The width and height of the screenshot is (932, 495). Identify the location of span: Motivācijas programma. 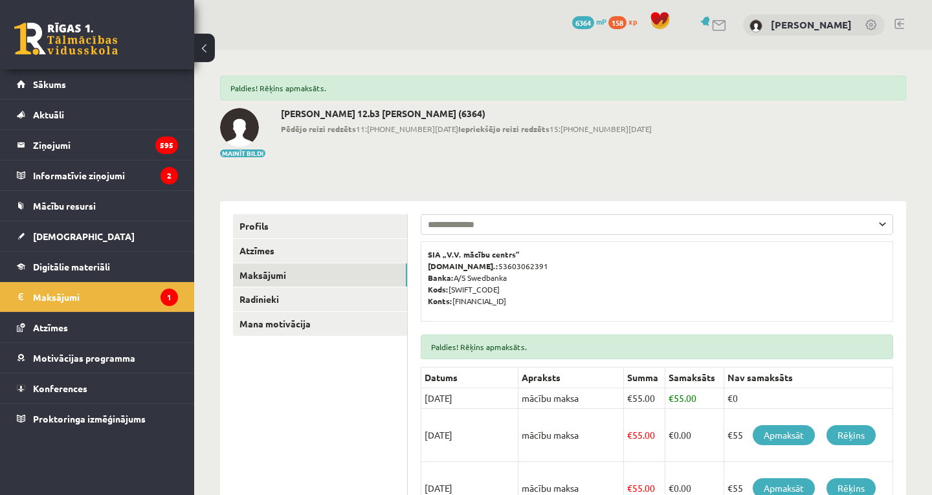
(84, 358).